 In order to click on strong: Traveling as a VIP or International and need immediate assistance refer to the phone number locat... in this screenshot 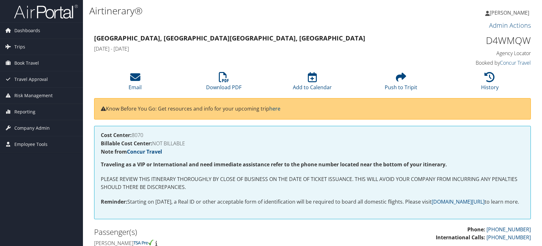, I will do `click(274, 165)`.